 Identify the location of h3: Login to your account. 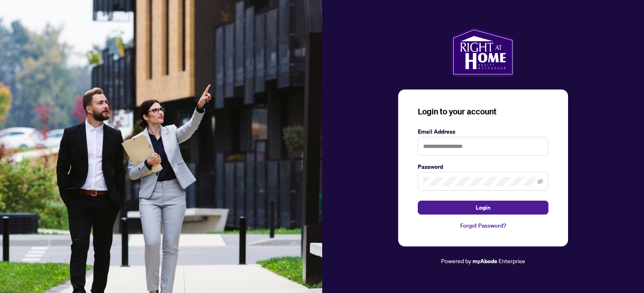
(483, 112).